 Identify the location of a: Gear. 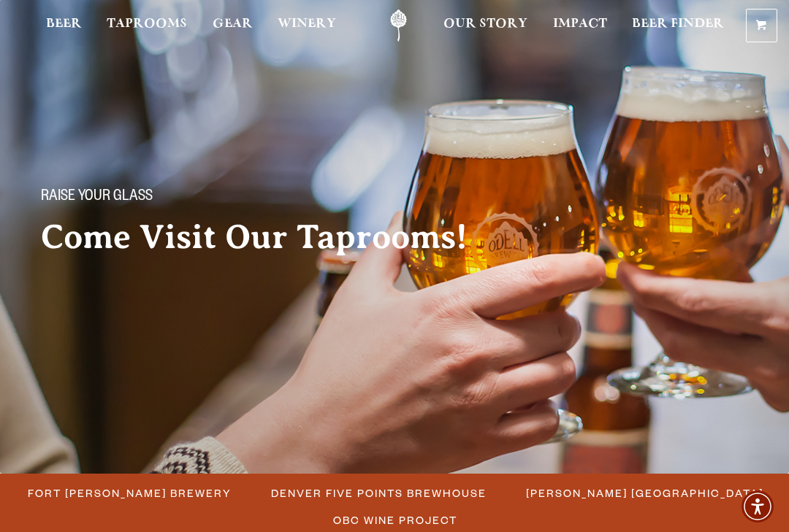
(232, 26).